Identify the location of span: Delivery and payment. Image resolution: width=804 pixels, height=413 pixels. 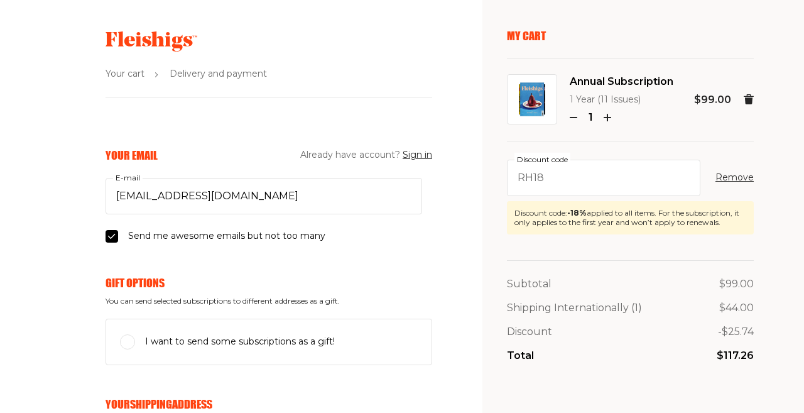
(218, 74).